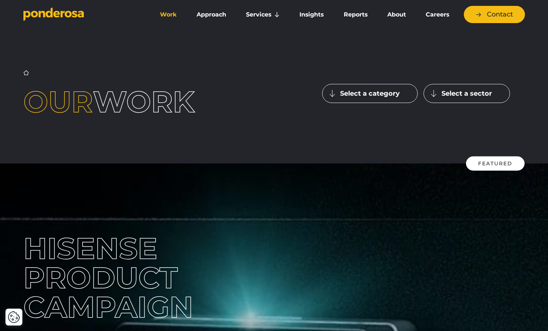 The width and height of the screenshot is (548, 331). I want to click on button: Select a category, so click(370, 93).